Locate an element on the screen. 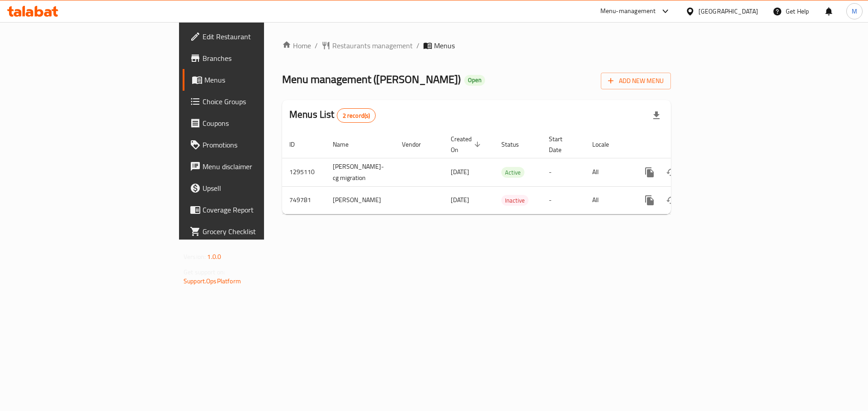 The width and height of the screenshot is (868, 411). span: Vendor is located at coordinates (417, 145).